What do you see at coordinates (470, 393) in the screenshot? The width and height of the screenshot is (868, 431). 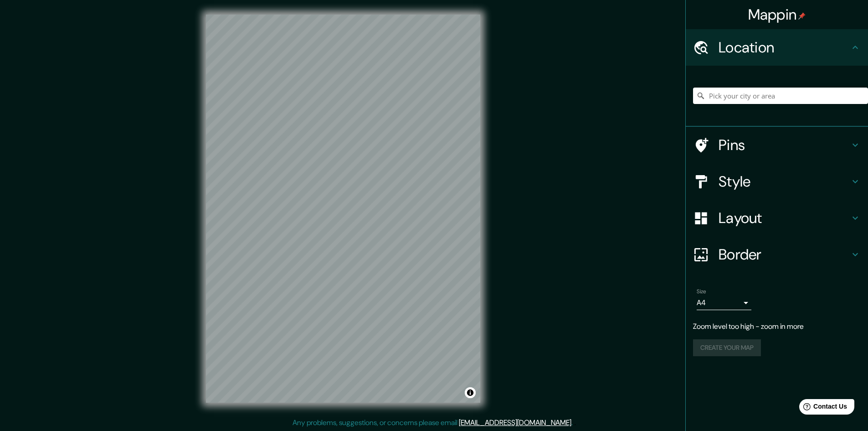 I see `button: Toggle attribution` at bounding box center [470, 393].